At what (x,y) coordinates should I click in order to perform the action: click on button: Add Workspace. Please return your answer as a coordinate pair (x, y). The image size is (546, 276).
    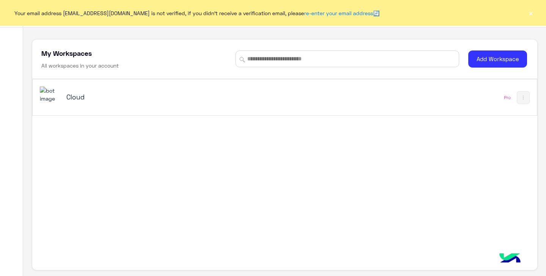
    Looking at the image, I should click on (497, 59).